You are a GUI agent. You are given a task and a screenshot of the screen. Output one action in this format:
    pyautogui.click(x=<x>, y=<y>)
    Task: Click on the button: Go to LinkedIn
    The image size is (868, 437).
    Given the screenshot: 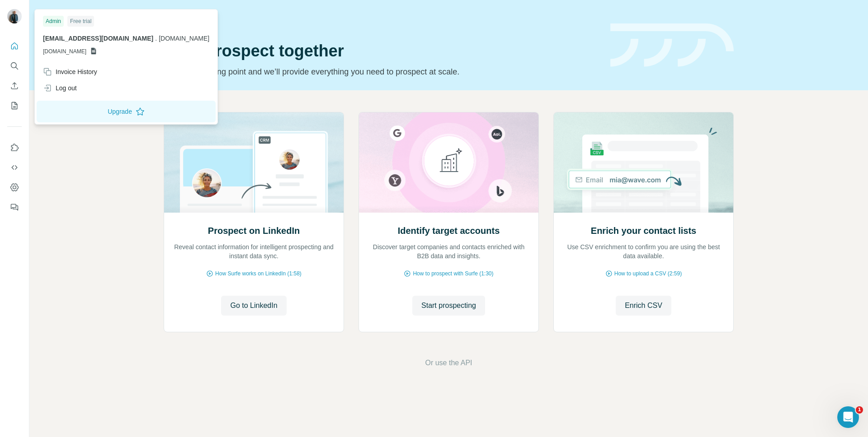 What is the action you would take?
    pyautogui.click(x=254, y=306)
    